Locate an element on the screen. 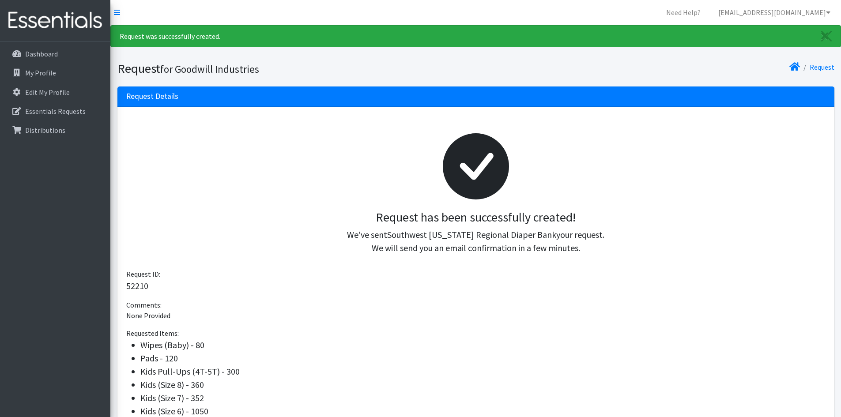 This screenshot has width=841, height=417. p: Essentials Requests is located at coordinates (55, 111).